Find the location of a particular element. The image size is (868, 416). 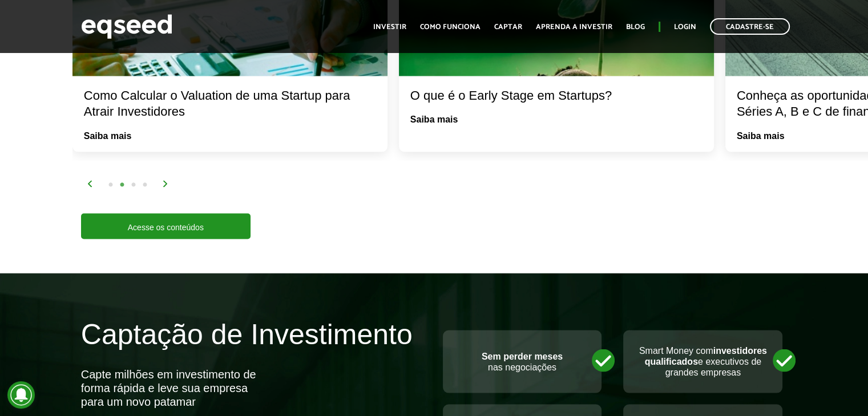

div: O que é o Early Stage em Startups? is located at coordinates (556, 96).